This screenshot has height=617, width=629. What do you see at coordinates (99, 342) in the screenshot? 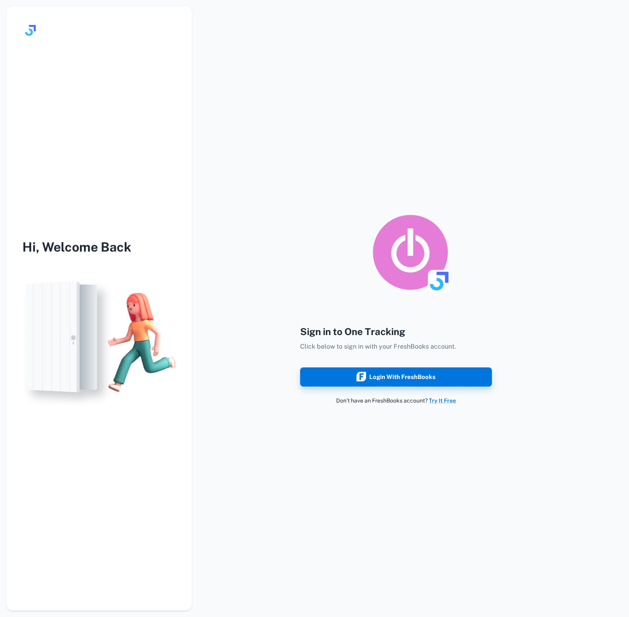
I see `img: login` at bounding box center [99, 342].